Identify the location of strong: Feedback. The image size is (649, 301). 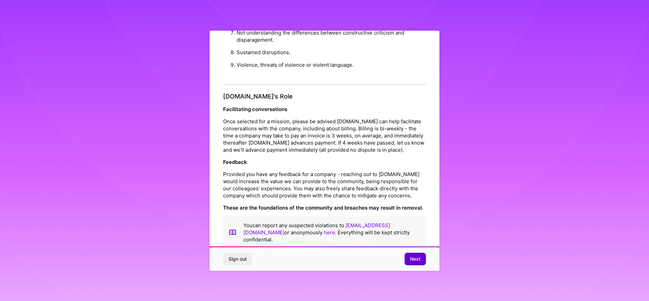
(235, 161).